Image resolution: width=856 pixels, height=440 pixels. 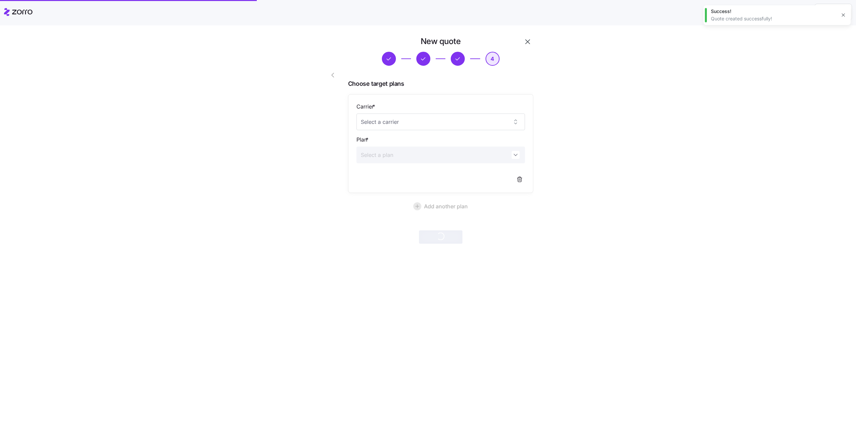 What do you see at coordinates (492, 59) in the screenshot?
I see `span: 4` at bounding box center [492, 59].